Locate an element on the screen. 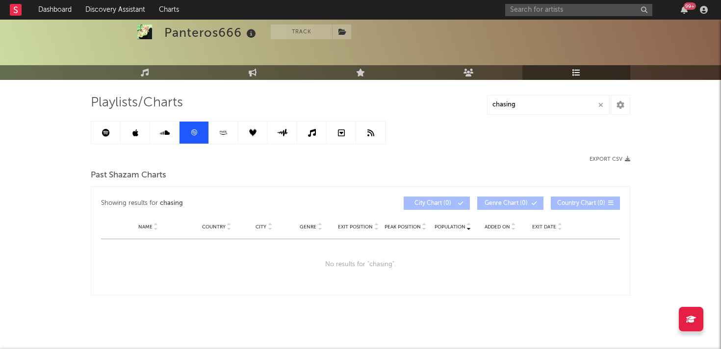 The width and height of the screenshot is (721, 349). input: Search for artists is located at coordinates (578, 10).